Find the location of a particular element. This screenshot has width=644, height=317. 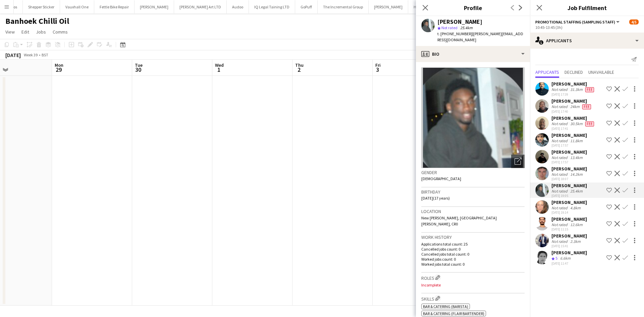

div: 6.6km is located at coordinates (565, 258).